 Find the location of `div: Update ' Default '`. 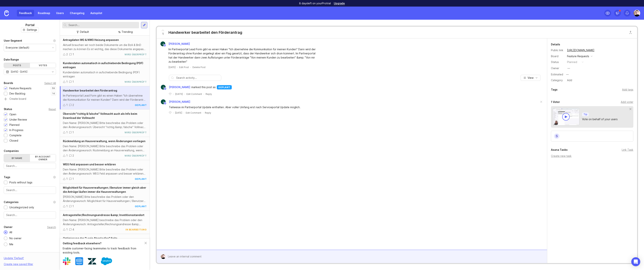

div: Update ' Default ' is located at coordinates (14, 259).